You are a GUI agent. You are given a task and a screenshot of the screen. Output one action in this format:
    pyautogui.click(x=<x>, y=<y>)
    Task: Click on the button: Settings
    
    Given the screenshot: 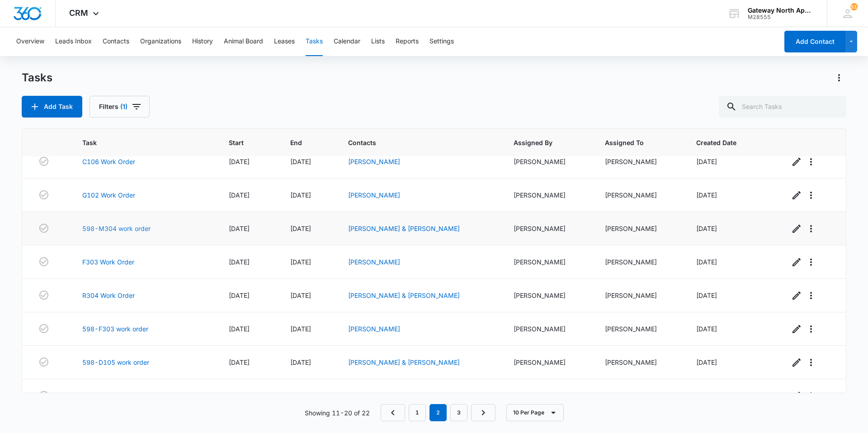 What is the action you would take?
    pyautogui.click(x=442, y=41)
    